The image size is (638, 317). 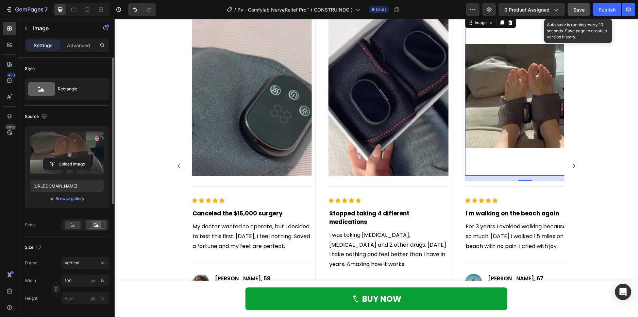 I want to click on span: or, so click(x=52, y=199).